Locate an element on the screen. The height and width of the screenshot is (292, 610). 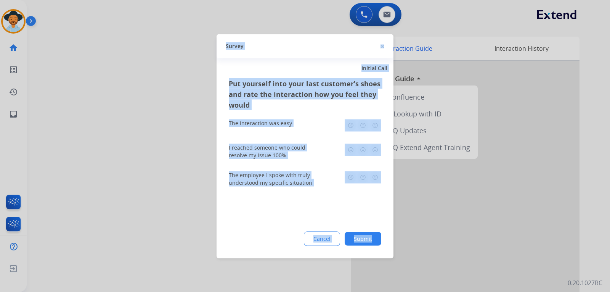
button: Submit is located at coordinates (363, 238).